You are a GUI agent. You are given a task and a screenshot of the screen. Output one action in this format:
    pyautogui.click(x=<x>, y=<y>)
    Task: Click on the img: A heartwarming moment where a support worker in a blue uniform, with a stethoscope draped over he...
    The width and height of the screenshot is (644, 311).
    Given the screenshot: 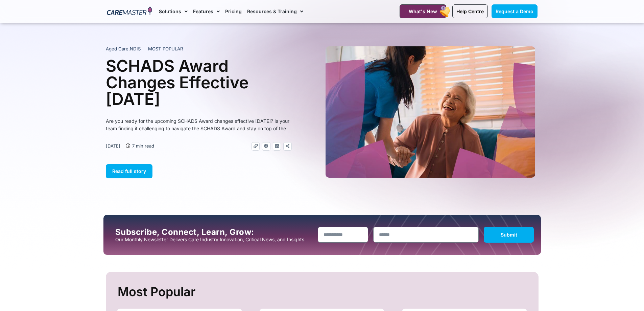 What is the action you would take?
    pyautogui.click(x=431, y=112)
    